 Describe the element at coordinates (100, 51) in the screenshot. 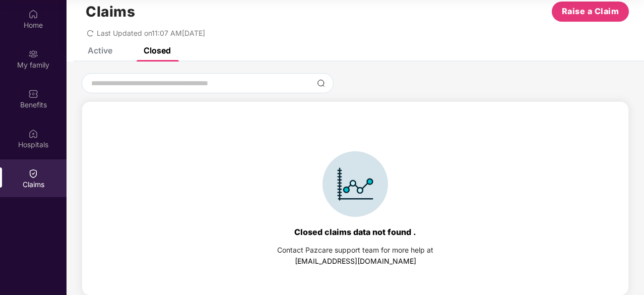

I see `div: Active` at that location.